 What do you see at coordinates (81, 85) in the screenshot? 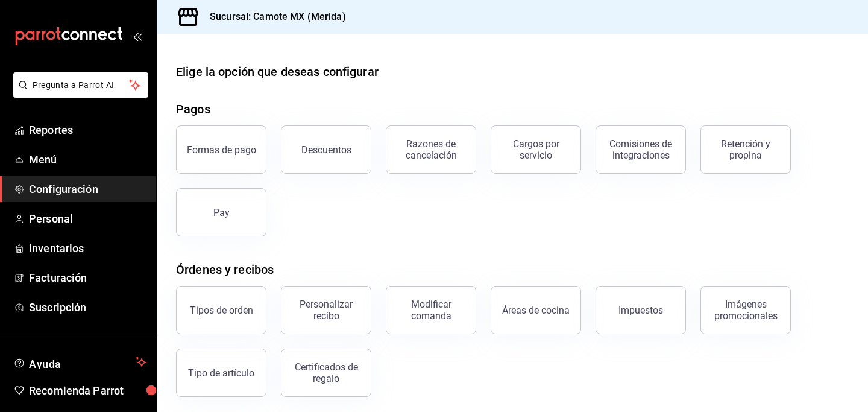
I see `button: Pregunta a Parrot AI` at bounding box center [81, 85].